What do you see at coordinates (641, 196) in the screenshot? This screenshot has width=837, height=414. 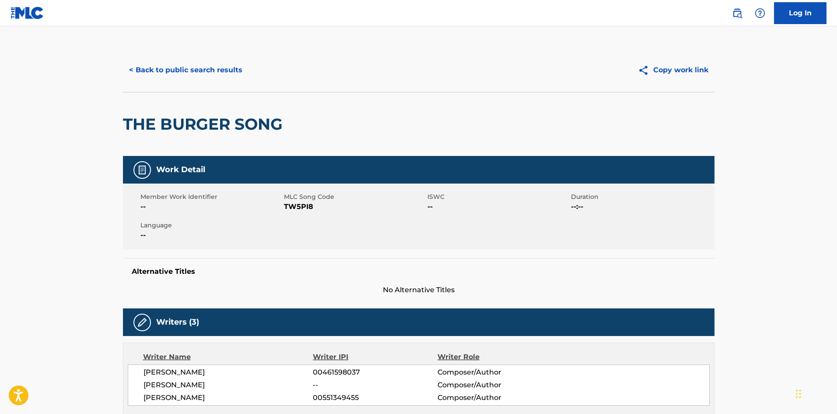 I see `span: Duration` at bounding box center [641, 196].